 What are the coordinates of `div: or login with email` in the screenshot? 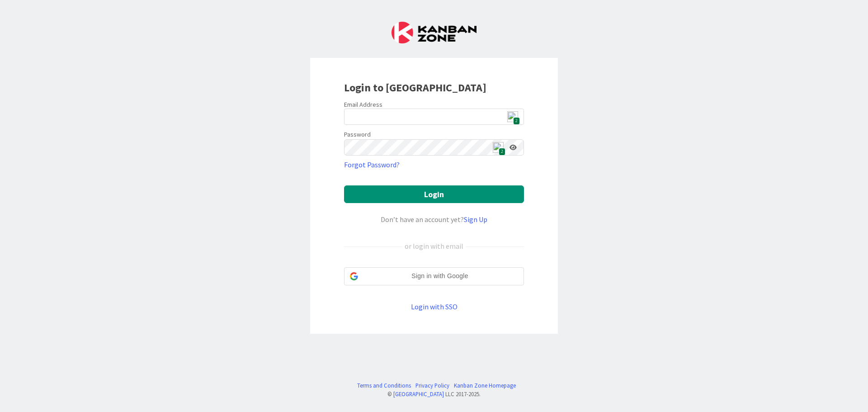 It's located at (434, 246).